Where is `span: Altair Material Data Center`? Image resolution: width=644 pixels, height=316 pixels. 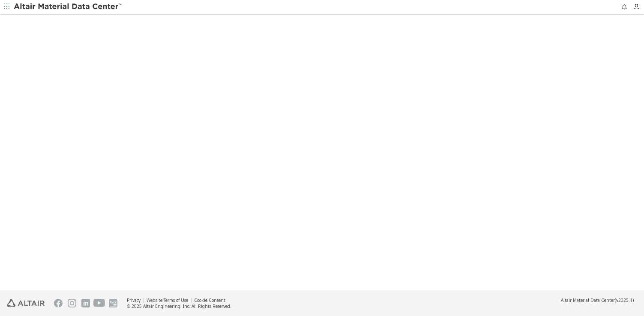 span: Altair Material Data Center is located at coordinates (588, 300).